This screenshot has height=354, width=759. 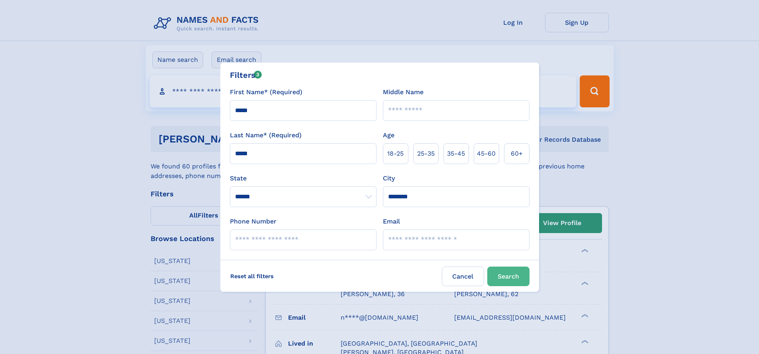 I want to click on label: Age, so click(x=389, y=135).